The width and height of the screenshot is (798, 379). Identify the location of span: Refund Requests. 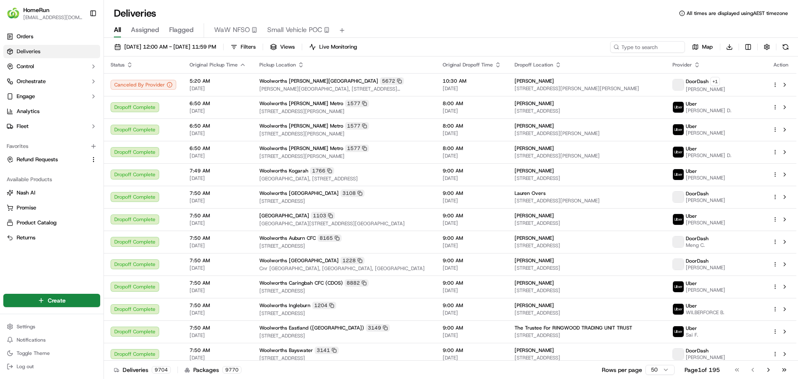
(37, 160).